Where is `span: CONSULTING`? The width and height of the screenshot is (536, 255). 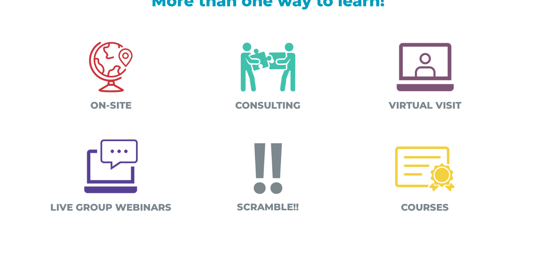
span: CONSULTING is located at coordinates (268, 105).